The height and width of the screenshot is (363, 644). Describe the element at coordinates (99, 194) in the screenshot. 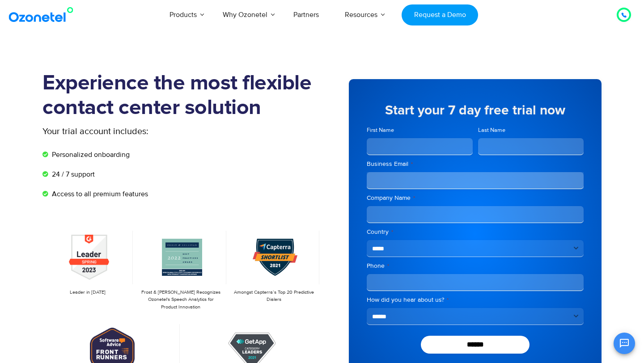

I see `span: Access to all premium features` at that location.